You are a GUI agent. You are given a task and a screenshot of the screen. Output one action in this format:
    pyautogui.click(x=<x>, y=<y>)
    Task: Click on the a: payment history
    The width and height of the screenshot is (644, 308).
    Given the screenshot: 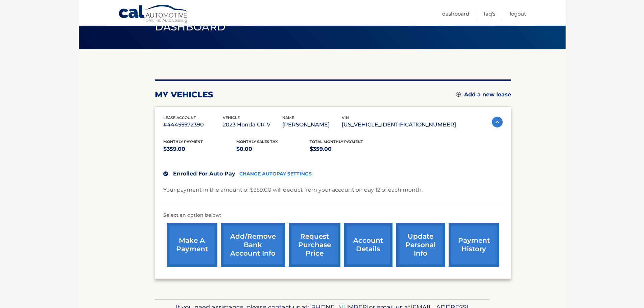 What is the action you would take?
    pyautogui.click(x=475, y=245)
    